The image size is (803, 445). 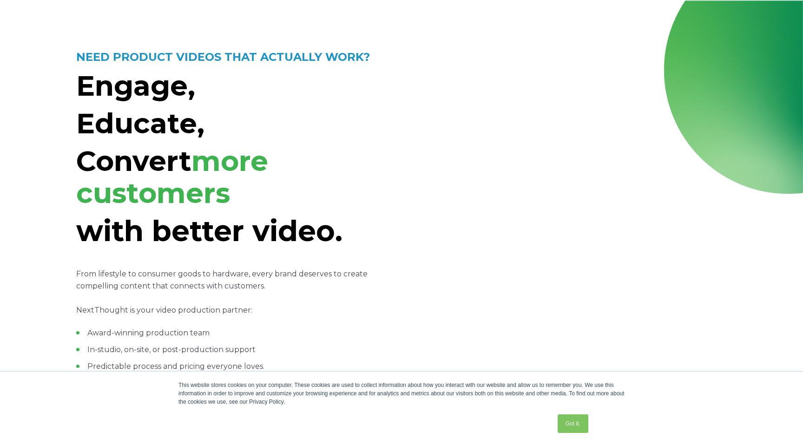 What do you see at coordinates (235, 329) in the screenshot?
I see `span: From lifestyle to consumer goods to hardware, every brand deserves to create compelling content t...` at bounding box center [235, 329].